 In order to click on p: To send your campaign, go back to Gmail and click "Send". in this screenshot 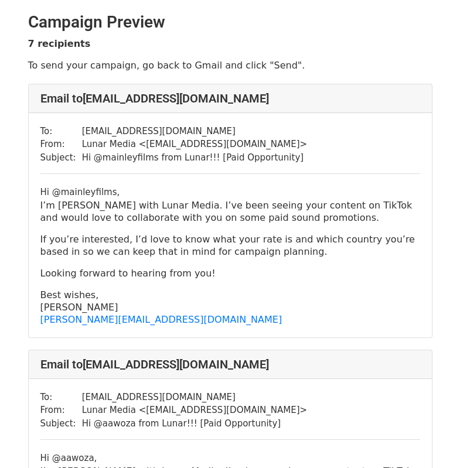, I will do `click(230, 65)`.